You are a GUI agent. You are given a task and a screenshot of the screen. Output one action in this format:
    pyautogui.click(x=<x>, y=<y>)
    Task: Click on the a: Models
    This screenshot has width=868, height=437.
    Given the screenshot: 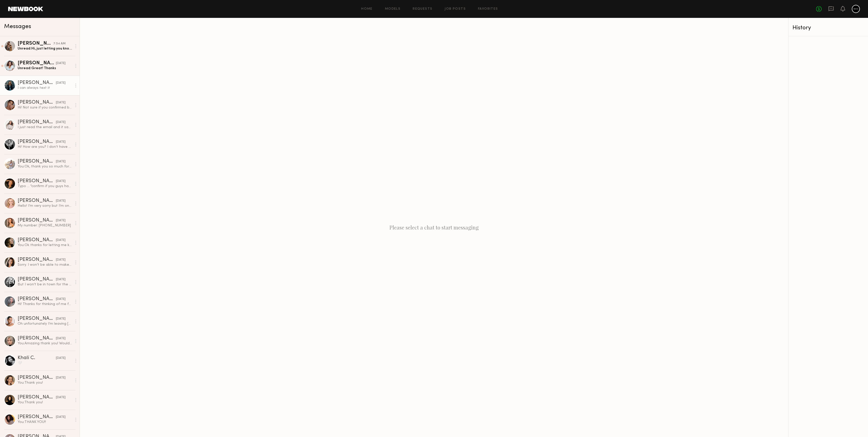 What is the action you would take?
    pyautogui.click(x=393, y=9)
    